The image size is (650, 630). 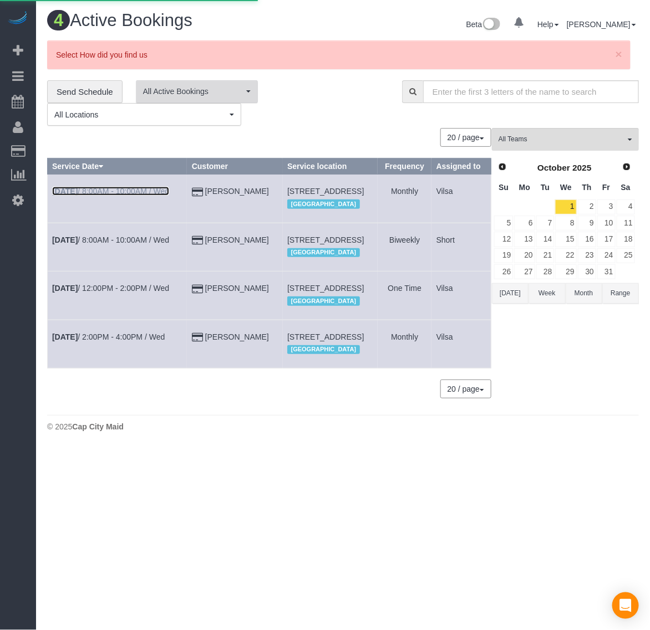 What do you see at coordinates (525, 187) in the screenshot?
I see `span: Monday` at bounding box center [525, 187].